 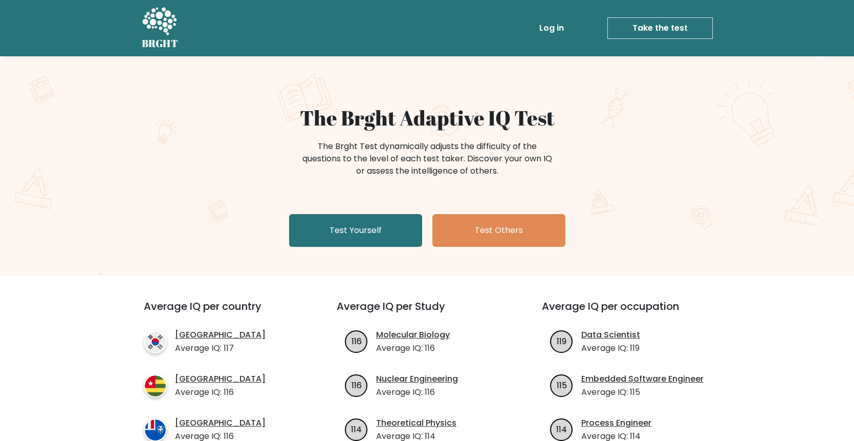 I want to click on text: 115, so click(x=562, y=384).